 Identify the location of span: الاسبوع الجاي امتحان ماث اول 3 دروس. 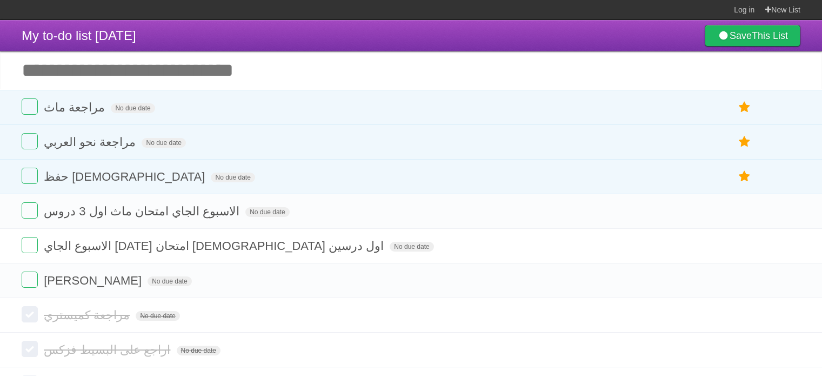
(143, 211).